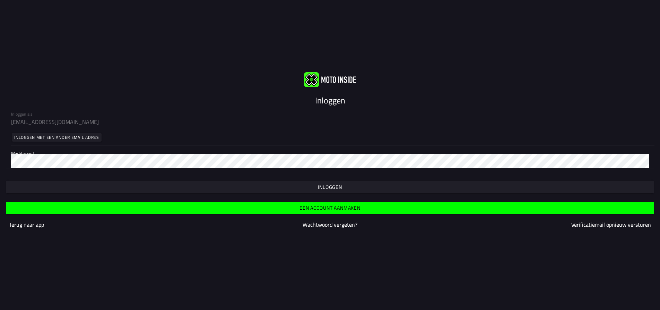 The width and height of the screenshot is (660, 310). Describe the element at coordinates (26, 224) in the screenshot. I see `a: Terug naar app` at that location.